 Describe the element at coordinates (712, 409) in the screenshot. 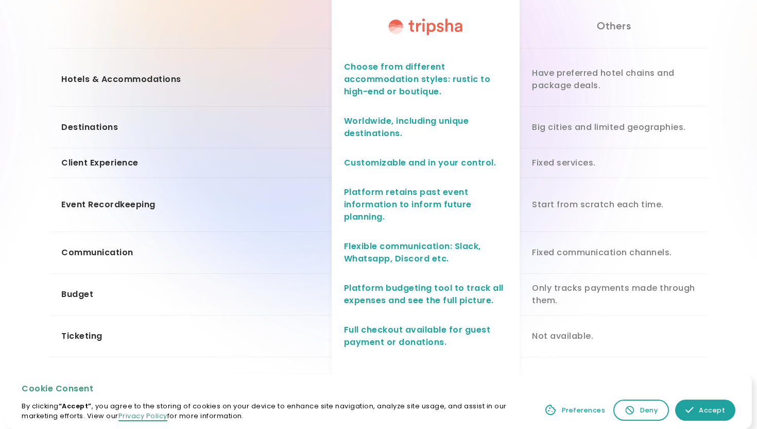

I see `div: Accept` at that location.